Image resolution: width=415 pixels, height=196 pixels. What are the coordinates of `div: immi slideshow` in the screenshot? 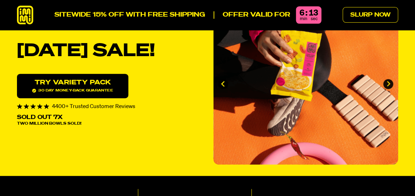 It's located at (306, 84).